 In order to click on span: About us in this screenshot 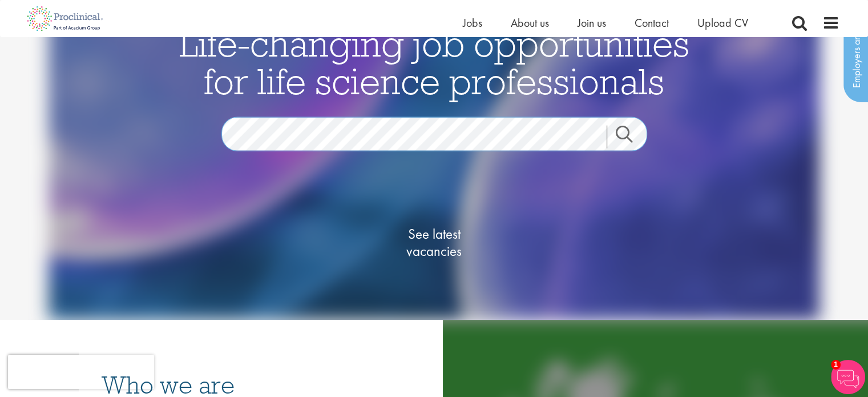, I will do `click(529, 23)`.